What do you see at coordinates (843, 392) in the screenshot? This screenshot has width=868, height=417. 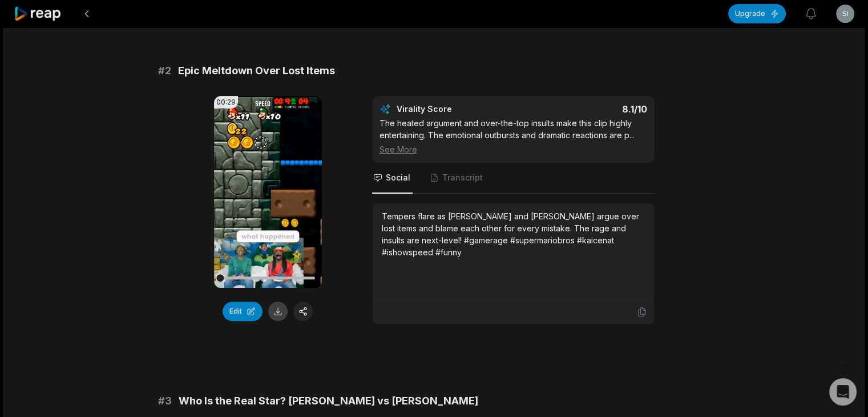 I see `div: Open Intercom Messenger` at bounding box center [843, 392].